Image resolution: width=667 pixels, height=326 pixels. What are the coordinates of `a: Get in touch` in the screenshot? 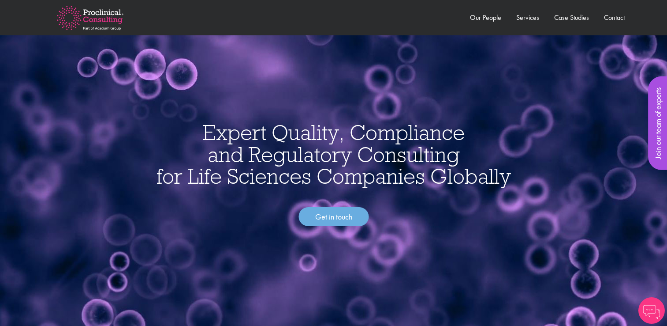 It's located at (333, 217).